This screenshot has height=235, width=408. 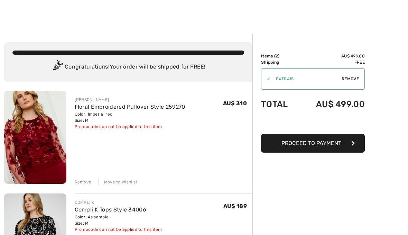 I want to click on td: Items ( ), so click(x=279, y=56).